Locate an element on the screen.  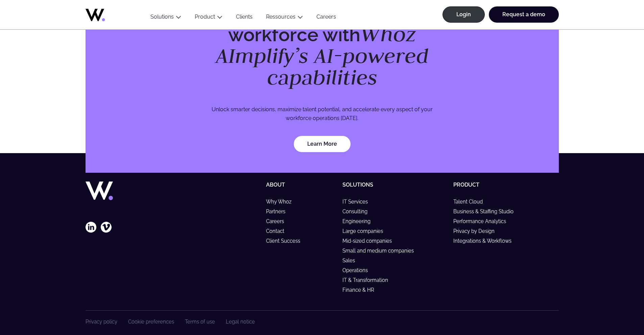
a: Finance & HR is located at coordinates (362, 290).